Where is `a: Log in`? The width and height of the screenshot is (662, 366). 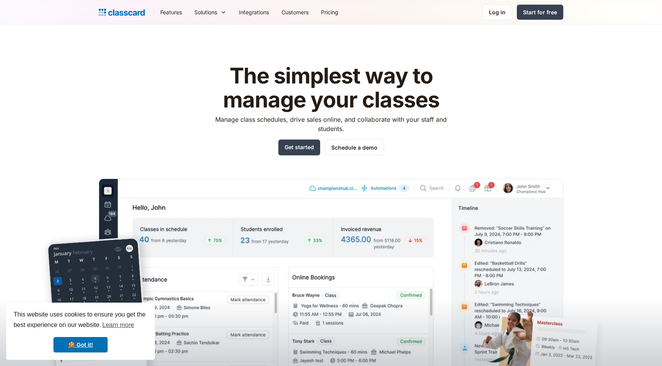
a: Log in is located at coordinates (497, 12).